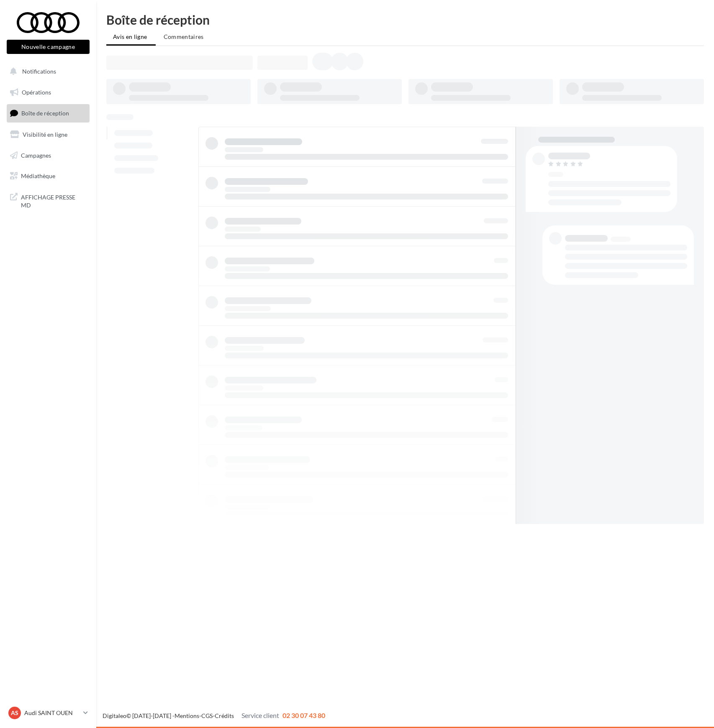 This screenshot has width=714, height=728. Describe the element at coordinates (48, 47) in the screenshot. I see `button: Nouvelle campagne` at that location.